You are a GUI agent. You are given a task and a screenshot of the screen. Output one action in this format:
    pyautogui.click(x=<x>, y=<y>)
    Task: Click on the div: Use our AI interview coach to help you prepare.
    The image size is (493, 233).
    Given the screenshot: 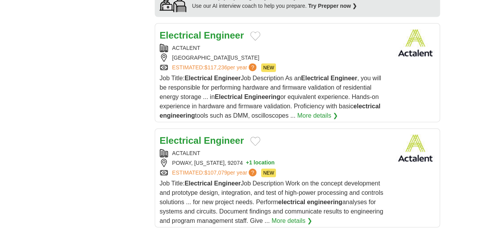 What is the action you would take?
    pyautogui.click(x=275, y=6)
    